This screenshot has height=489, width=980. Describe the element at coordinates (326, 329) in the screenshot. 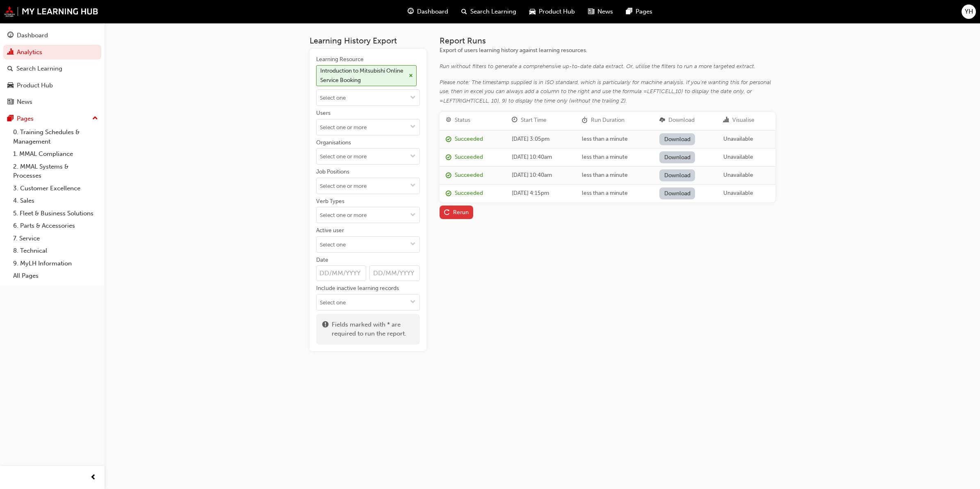

I see `span: exclaim-icon` at that location.